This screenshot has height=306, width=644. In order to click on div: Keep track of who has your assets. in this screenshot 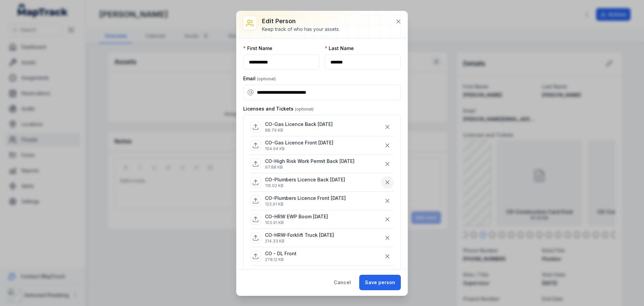, I will do `click(301, 29)`.